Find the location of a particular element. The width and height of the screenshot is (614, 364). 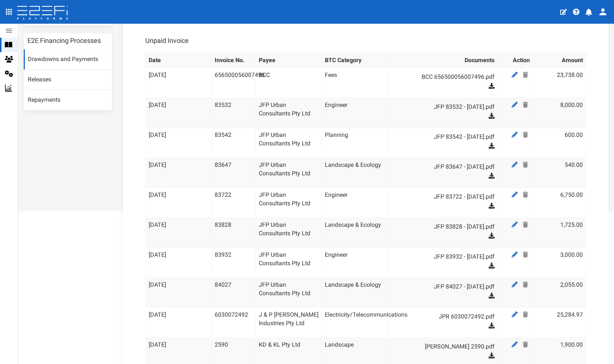

th: BTC Category is located at coordinates (355, 60).